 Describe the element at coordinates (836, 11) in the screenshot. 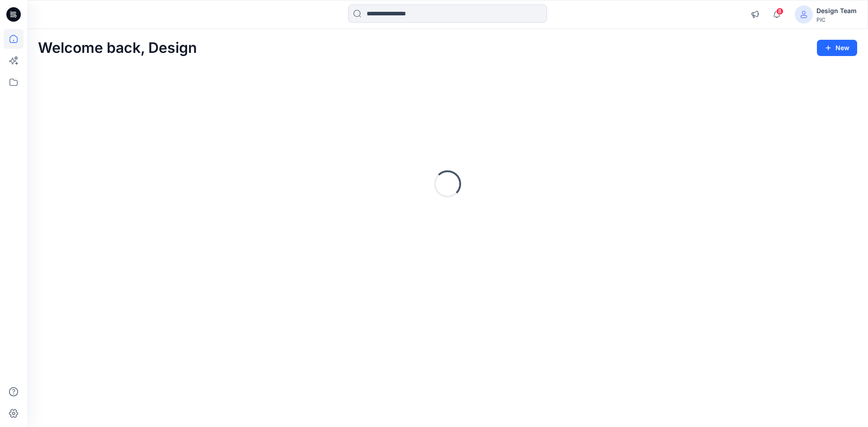

I see `div: Design Team` at that location.